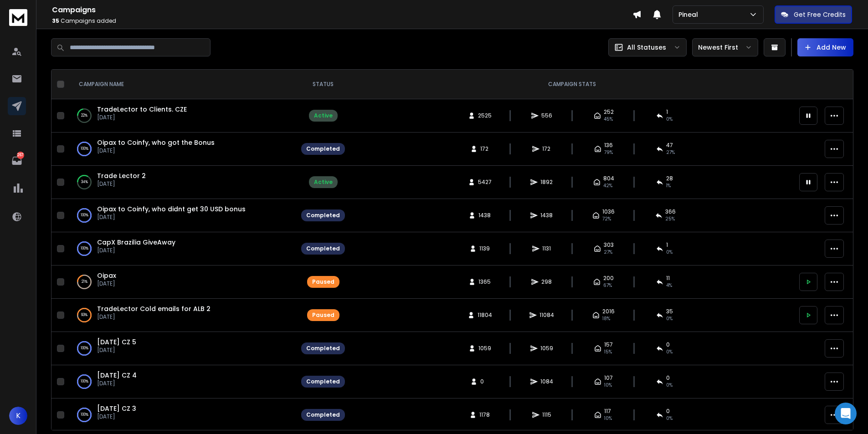 This screenshot has width=868, height=434. I want to click on a: Oipax to Coinfy, who didnt get 30 USD bonus, so click(171, 209).